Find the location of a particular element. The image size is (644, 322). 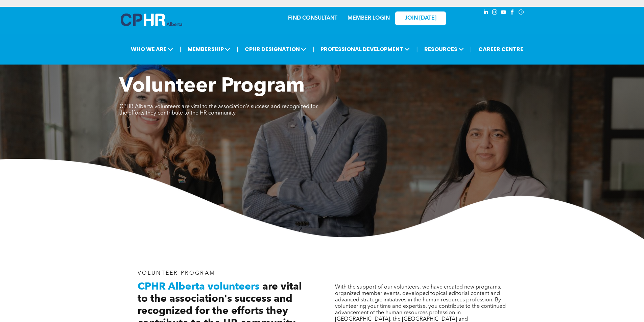

span: CPHR DESIGNATION is located at coordinates (275, 49).